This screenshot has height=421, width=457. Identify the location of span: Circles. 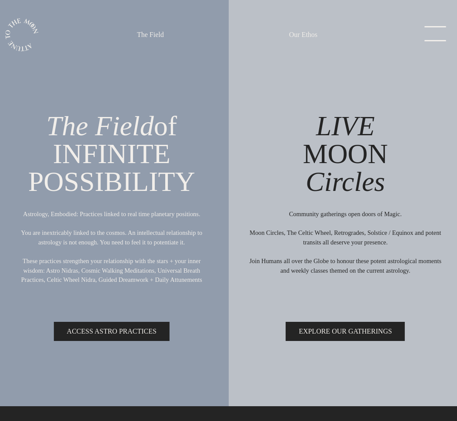
(345, 181).